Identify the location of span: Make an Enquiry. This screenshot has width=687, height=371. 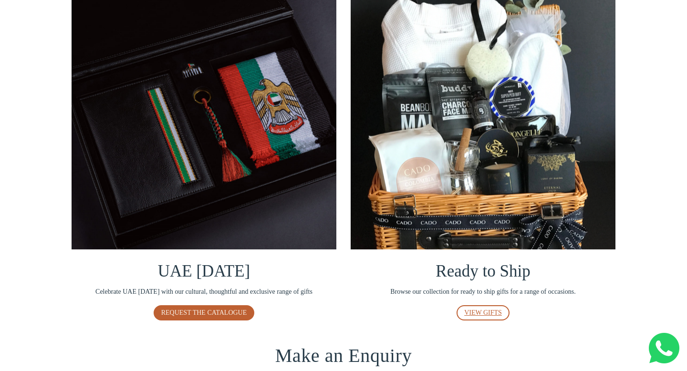
(343, 355).